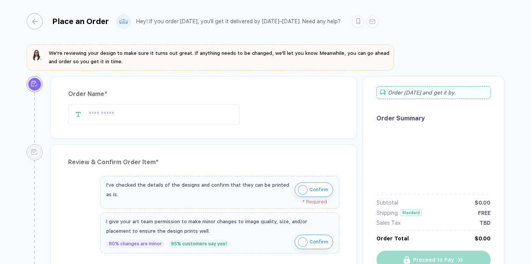  What do you see at coordinates (393, 238) in the screenshot?
I see `div: Order Total` at bounding box center [393, 238].